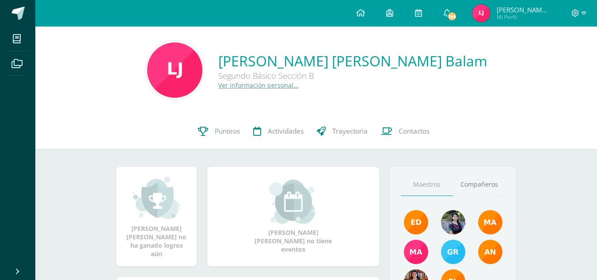  What do you see at coordinates (523, 17) in the screenshot?
I see `span: Mi Perfil` at bounding box center [523, 17].